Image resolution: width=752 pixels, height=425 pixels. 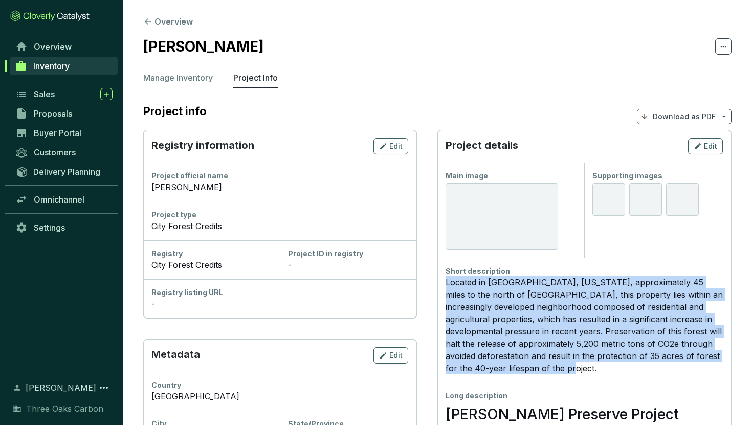 What do you see at coordinates (64, 47) in the screenshot?
I see `a: Overview` at bounding box center [64, 47].